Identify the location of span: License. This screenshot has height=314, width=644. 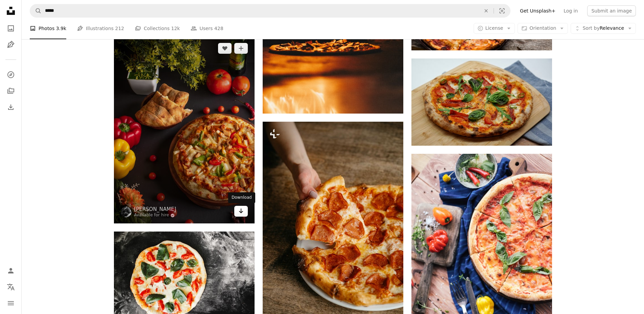
(494, 28).